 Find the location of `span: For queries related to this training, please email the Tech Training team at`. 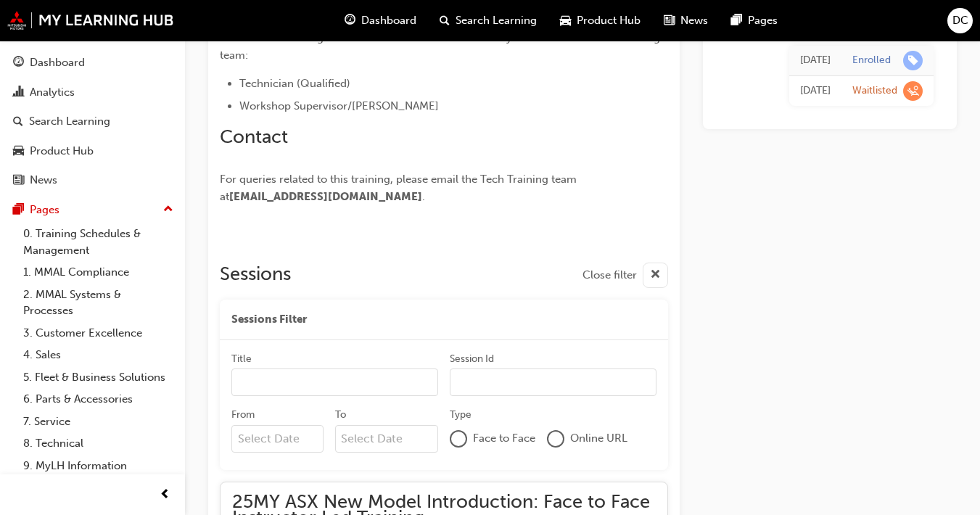

span: For queries related to this training, please email the Tech Training team at is located at coordinates (399, 188).